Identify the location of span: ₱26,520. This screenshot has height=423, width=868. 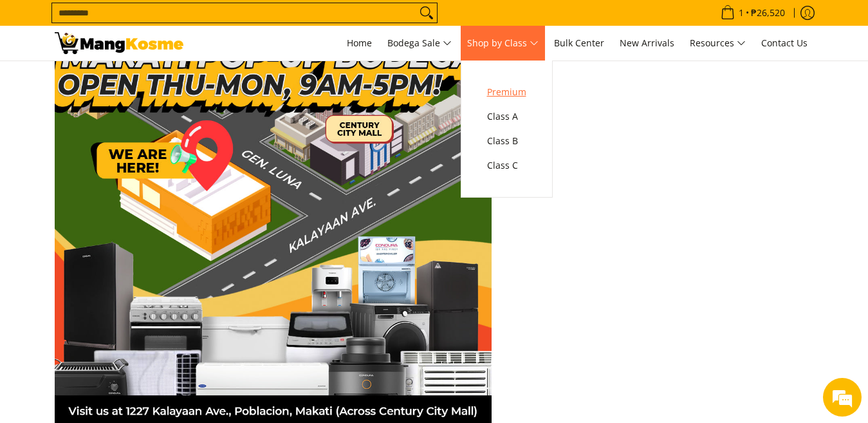
(768, 13).